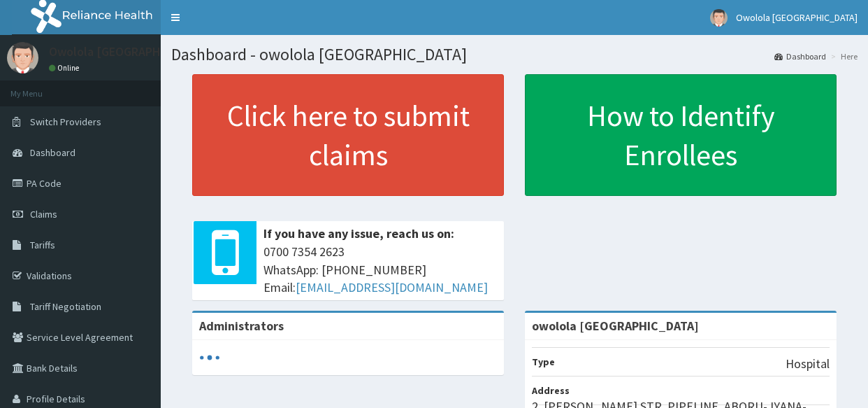 This screenshot has height=408, width=868. Describe the element at coordinates (348, 135) in the screenshot. I see `a: Click here to submit claims` at that location.